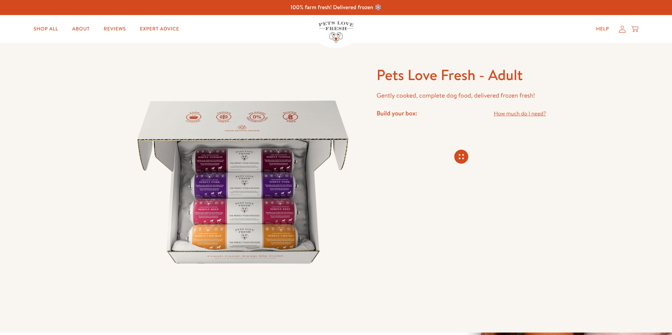 Image resolution: width=672 pixels, height=335 pixels. I want to click on img: Pets Love Fresh, so click(336, 32).